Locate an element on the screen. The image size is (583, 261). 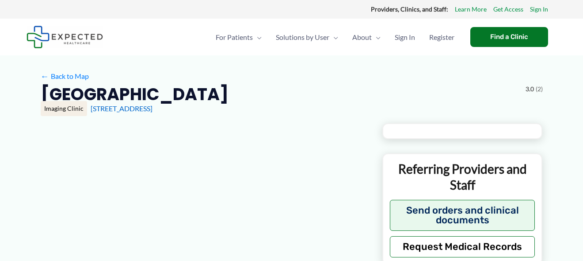
span: Sign In is located at coordinates (405, 37).